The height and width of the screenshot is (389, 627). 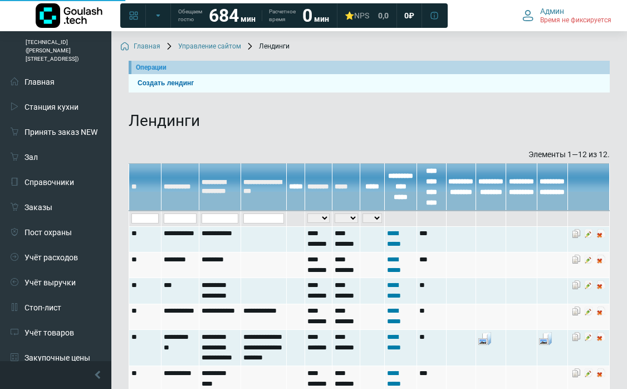 I want to click on span: Расчетное время, so click(x=282, y=16).